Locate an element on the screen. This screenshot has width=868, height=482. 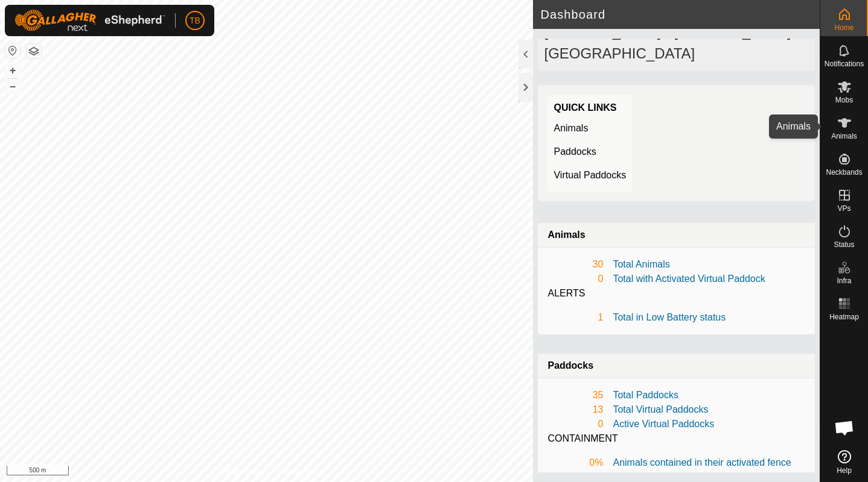
span: VPs is located at coordinates (844, 209).